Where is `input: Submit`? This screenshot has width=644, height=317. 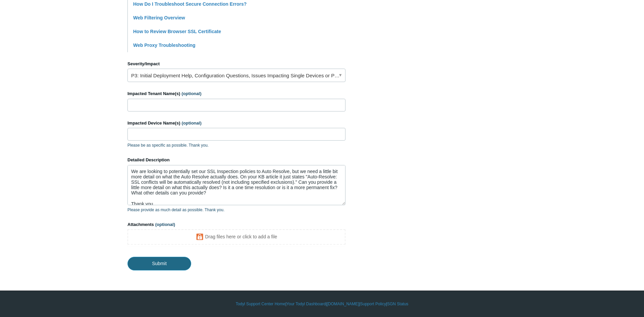 input: Submit is located at coordinates (159, 263).